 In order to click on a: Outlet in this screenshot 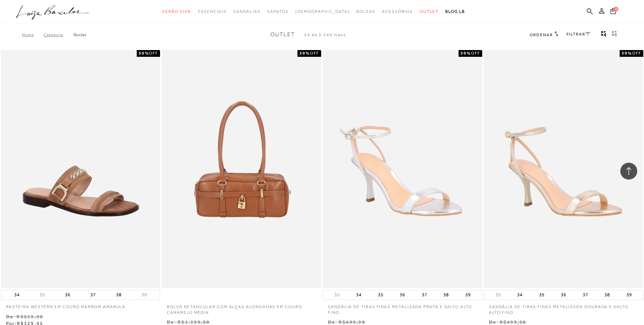, I will do `click(80, 35)`.